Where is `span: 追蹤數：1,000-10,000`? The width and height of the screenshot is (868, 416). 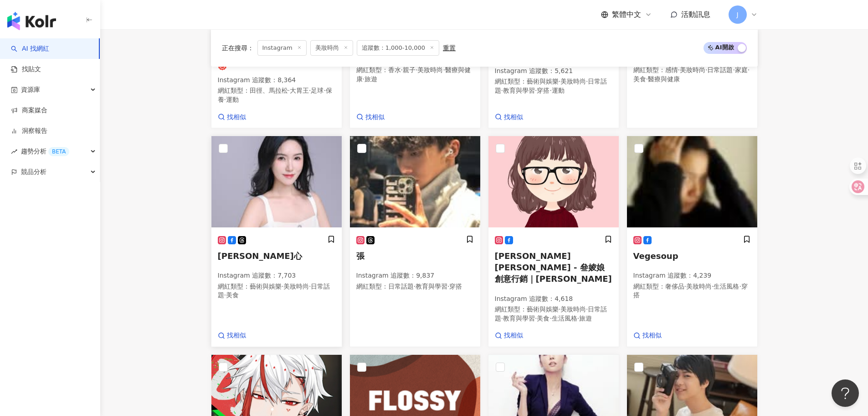
span: 追蹤數：1,000-10,000 is located at coordinates (398, 48).